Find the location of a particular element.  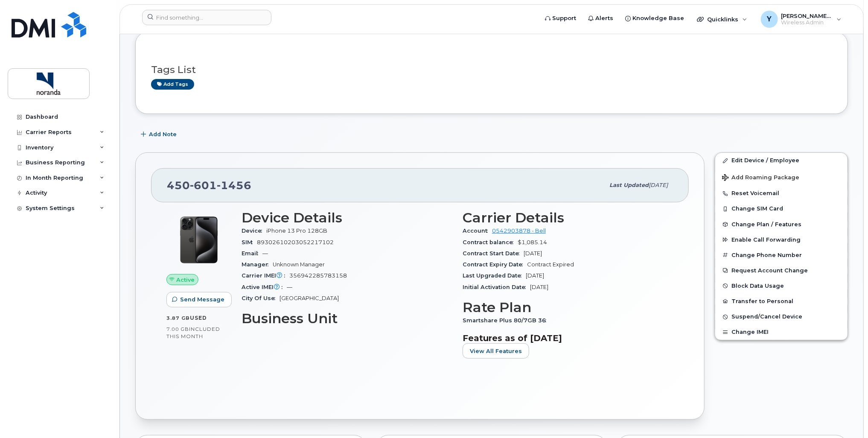

span: Contract Expiry Date is located at coordinates (495, 264).